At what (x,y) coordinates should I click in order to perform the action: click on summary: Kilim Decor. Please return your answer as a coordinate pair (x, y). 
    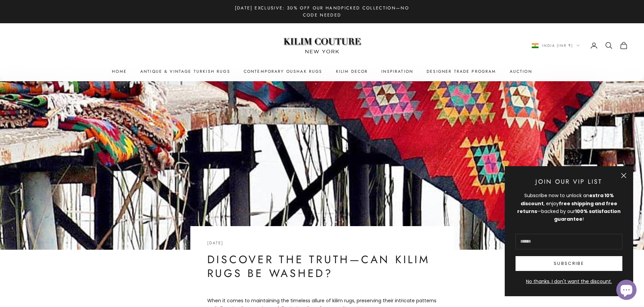
    Looking at the image, I should click on (351, 71).